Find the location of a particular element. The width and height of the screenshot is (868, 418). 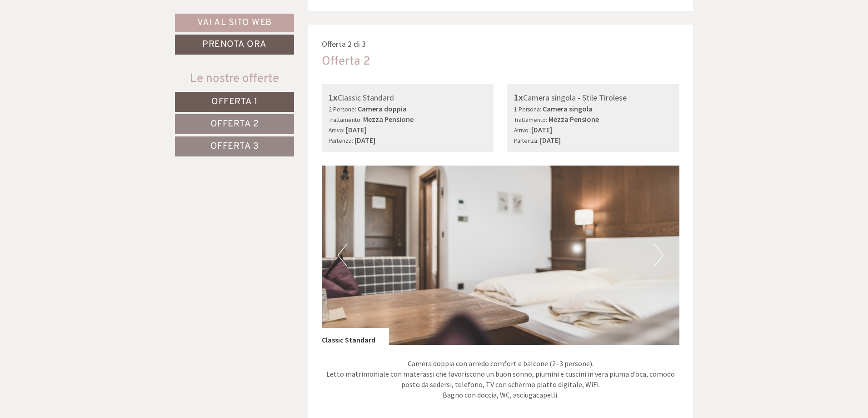

div: Le nostre offerte is located at coordinates (235, 78).